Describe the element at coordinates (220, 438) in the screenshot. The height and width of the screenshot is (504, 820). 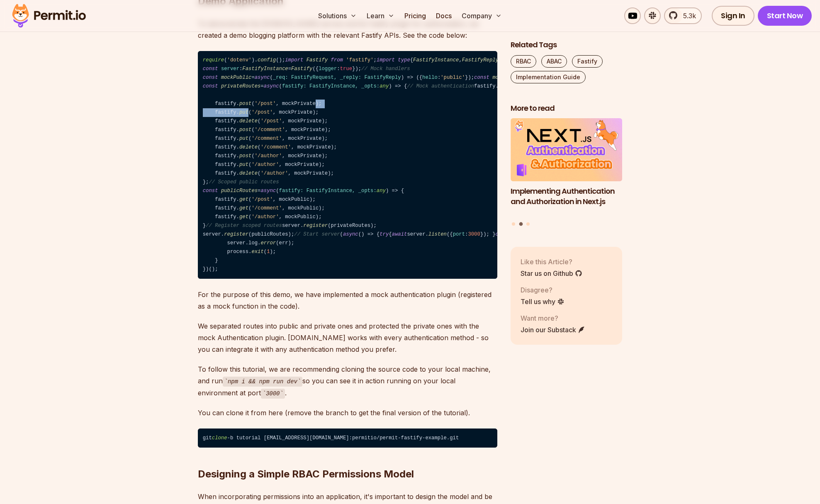
I see `span: clone` at that location.